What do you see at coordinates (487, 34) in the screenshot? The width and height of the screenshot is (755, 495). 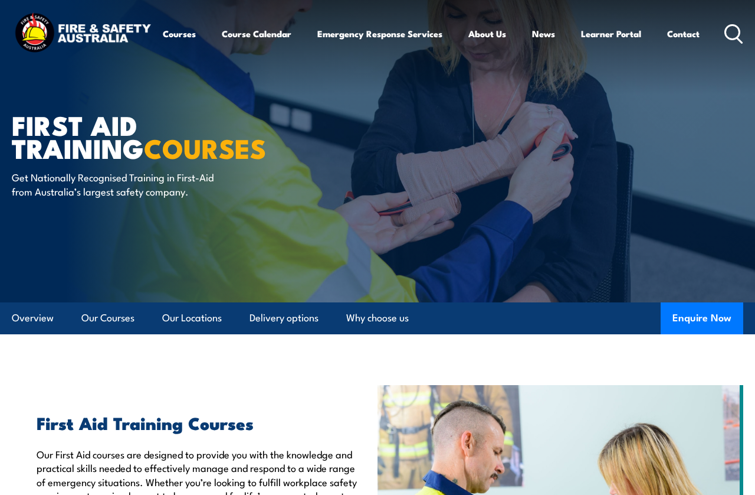 I see `a: About Us` at bounding box center [487, 34].